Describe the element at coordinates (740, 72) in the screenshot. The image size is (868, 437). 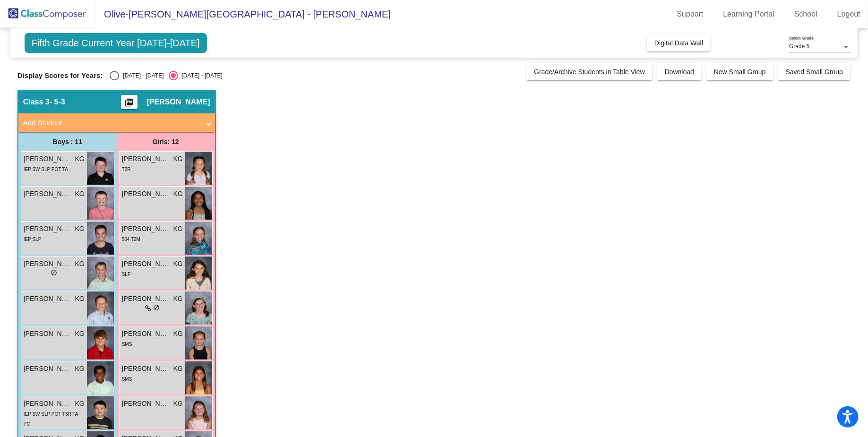
I see `button: New Small Group` at that location.